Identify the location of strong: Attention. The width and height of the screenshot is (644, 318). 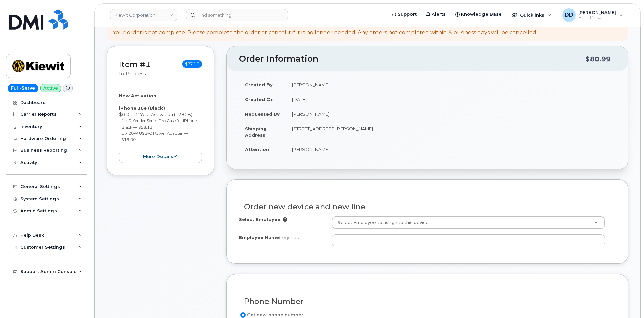
(257, 149).